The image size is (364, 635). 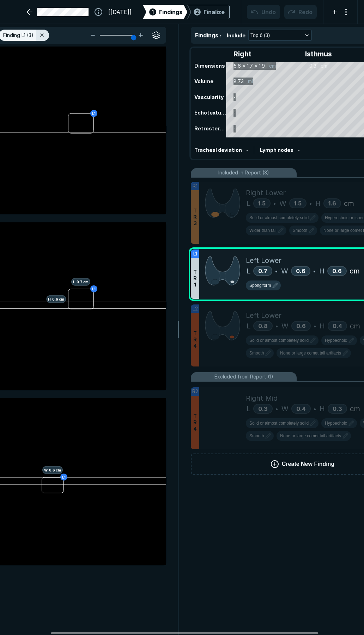 I want to click on span: W 0.6 cm, so click(x=52, y=470).